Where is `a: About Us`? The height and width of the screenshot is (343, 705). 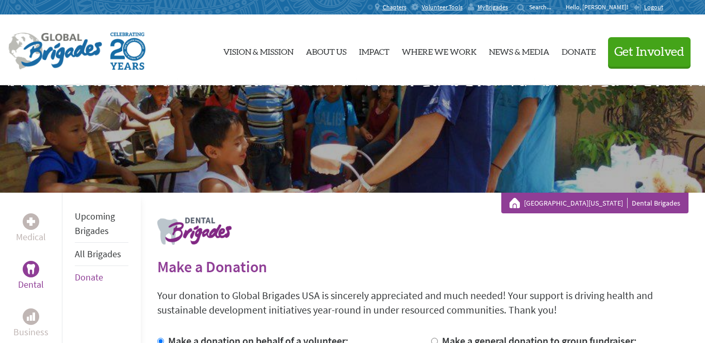
a: About Us is located at coordinates (326, 50).